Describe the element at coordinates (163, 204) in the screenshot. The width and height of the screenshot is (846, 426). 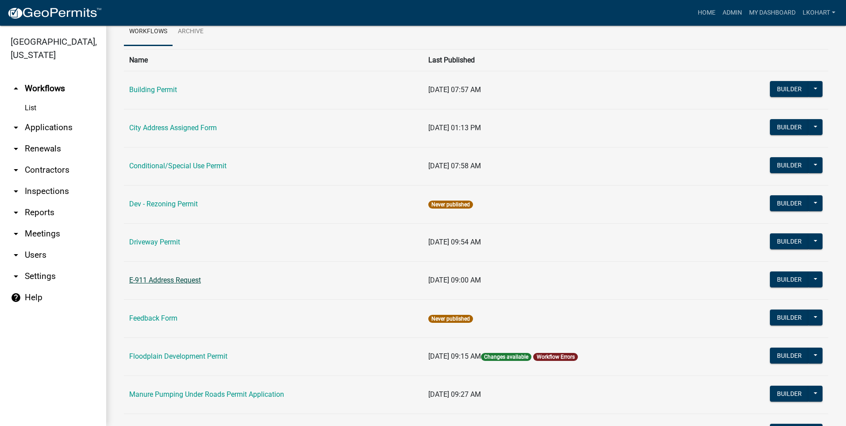
I see `a: Dev - Rezoning Permit` at that location.